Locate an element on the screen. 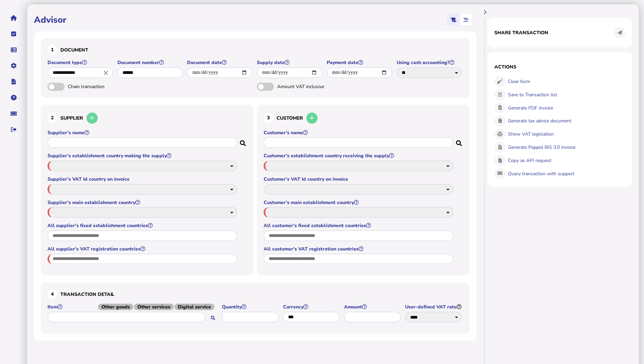 This screenshot has height=364, width=644. label: All supplier's VAT registration countries is located at coordinates (143, 249).